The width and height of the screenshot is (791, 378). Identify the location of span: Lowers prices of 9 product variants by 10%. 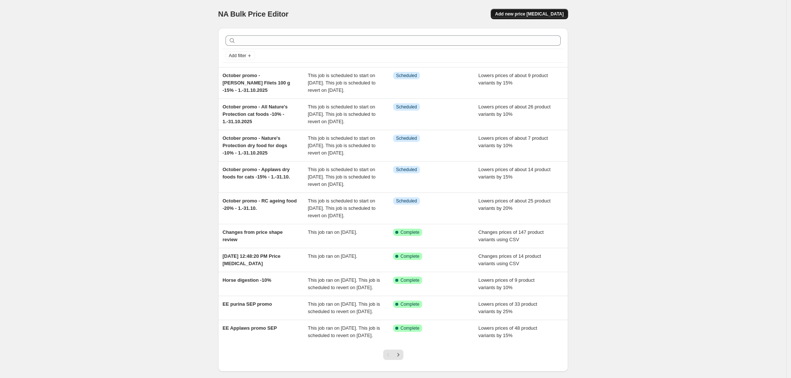
(506, 283).